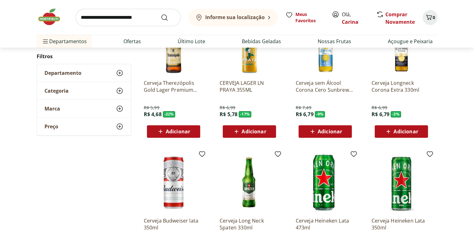 Image resolution: width=474 pixels, height=231 pixels. Describe the element at coordinates (325, 183) in the screenshot. I see `img: Cerveja Heineken Lata 473ml` at that location.